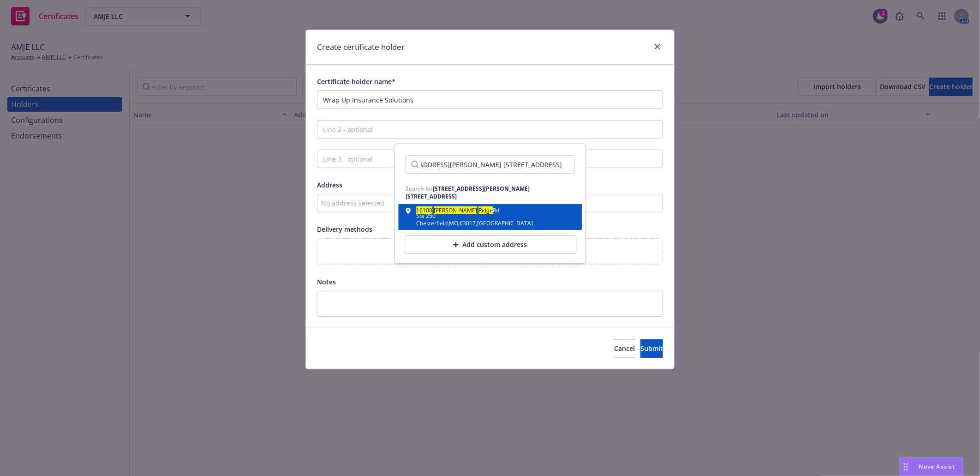 Image resolution: width=980 pixels, height=476 pixels. Describe the element at coordinates (490, 100) in the screenshot. I see `input: Line 1` at that location.